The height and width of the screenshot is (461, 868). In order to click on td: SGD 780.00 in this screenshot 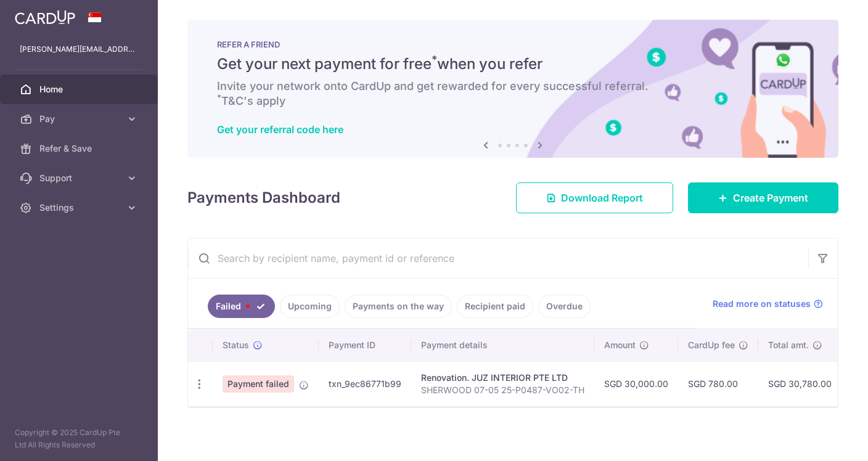, I will do `click(718, 383)`.